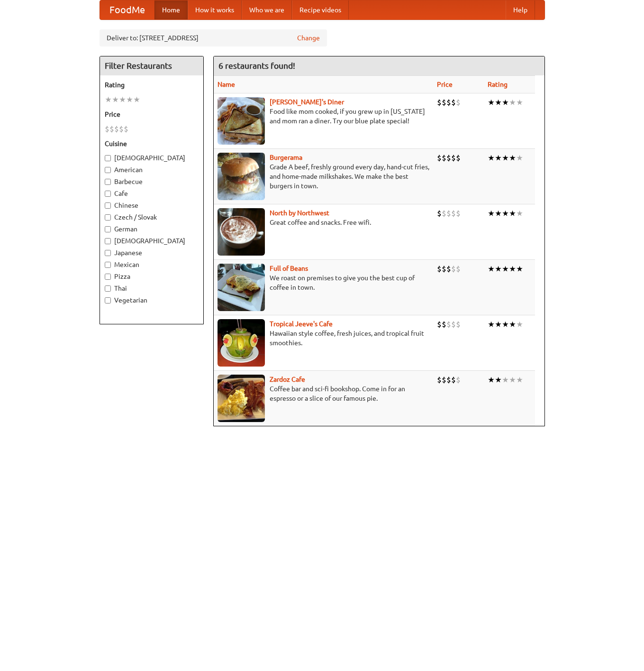 This screenshot has width=644, height=671. Describe the element at coordinates (267, 10) in the screenshot. I see `a: Who we are` at that location.